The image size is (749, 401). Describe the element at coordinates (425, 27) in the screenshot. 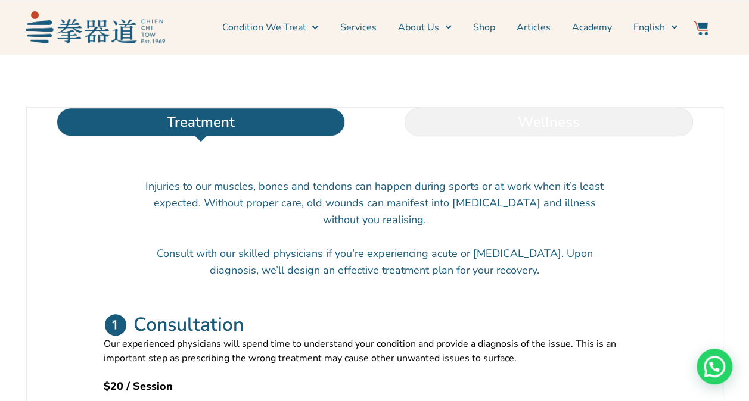

I see `a: About Us` at that location.